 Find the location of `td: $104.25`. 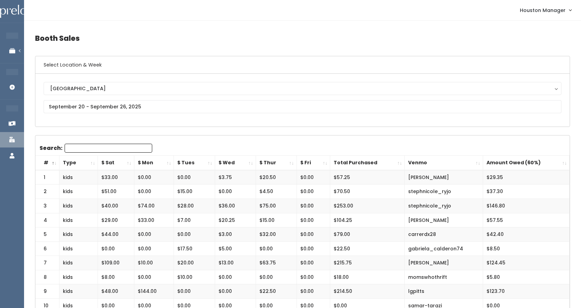

td: $104.25 is located at coordinates (367, 221).